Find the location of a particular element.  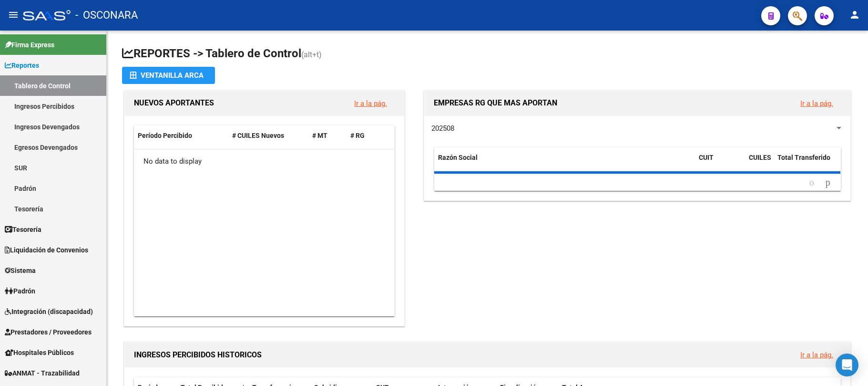

datatable-header-cell: Período Percibido is located at coordinates (181, 136).